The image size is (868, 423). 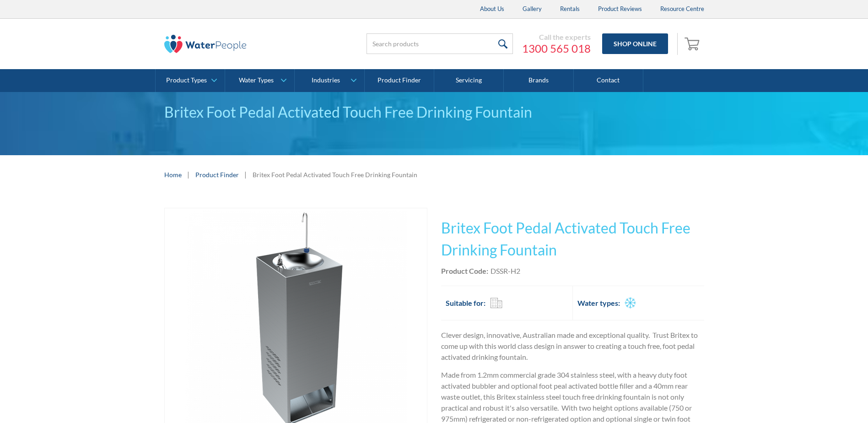 I want to click on a: Open cart, so click(x=693, y=44).